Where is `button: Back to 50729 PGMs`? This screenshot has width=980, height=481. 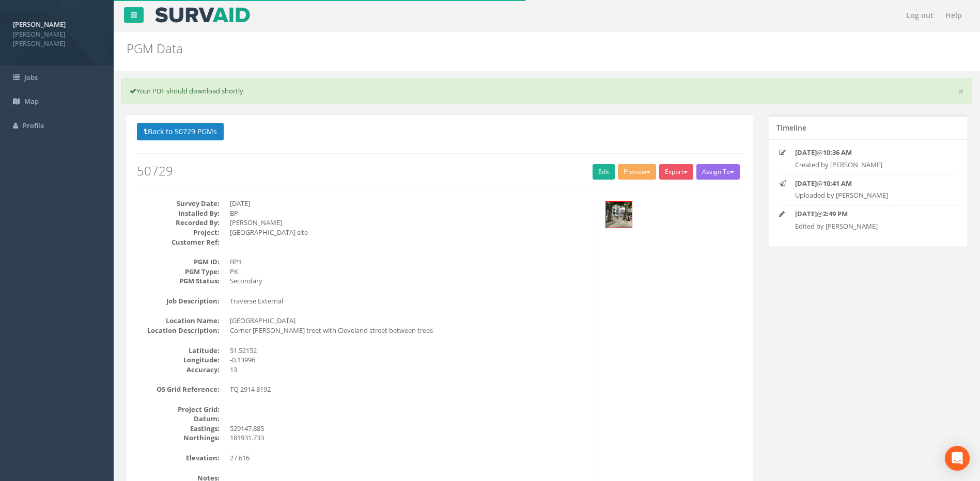
button: Back to 50729 PGMs is located at coordinates (181, 131).